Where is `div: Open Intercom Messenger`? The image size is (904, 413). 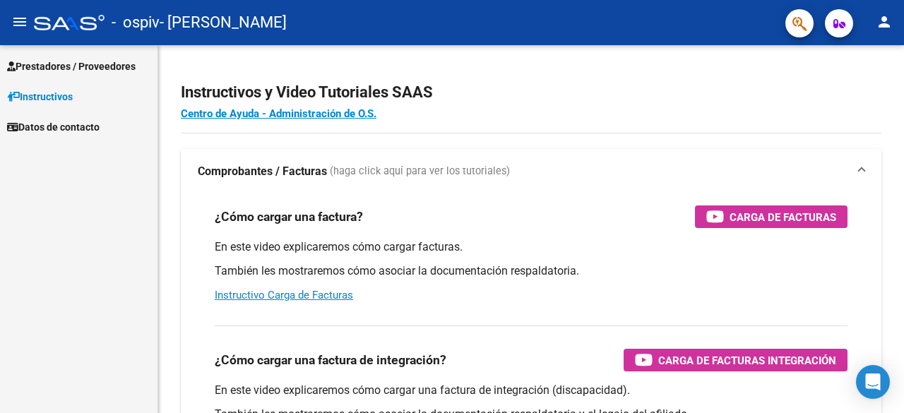 div: Open Intercom Messenger is located at coordinates (873, 382).